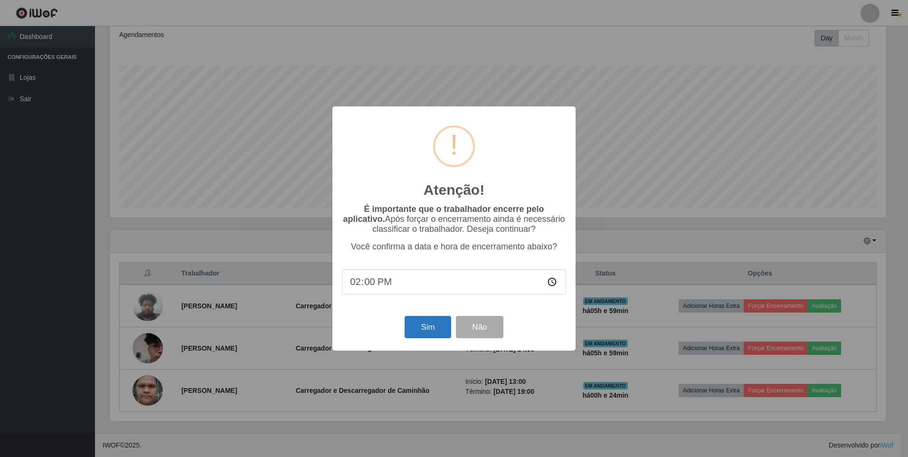  Describe the element at coordinates (454, 190) in the screenshot. I see `h2: Atenção!` at that location.